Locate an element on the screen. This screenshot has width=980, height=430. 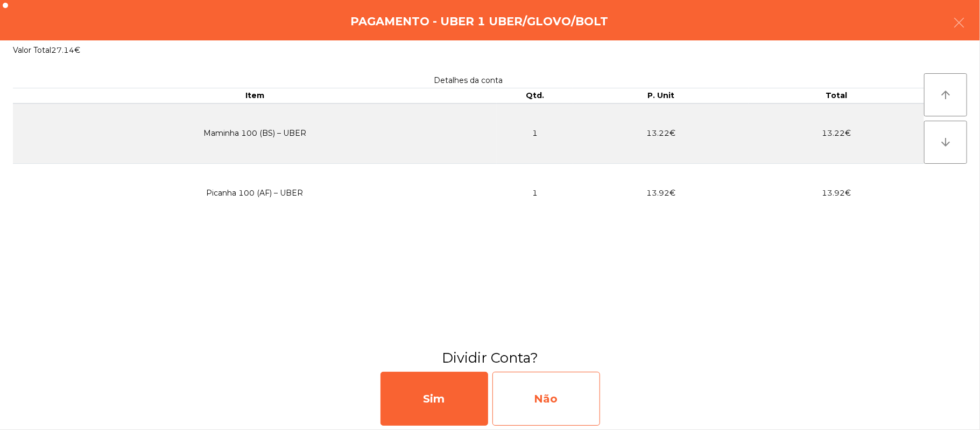
button: arrow_downward is located at coordinates (946, 143).